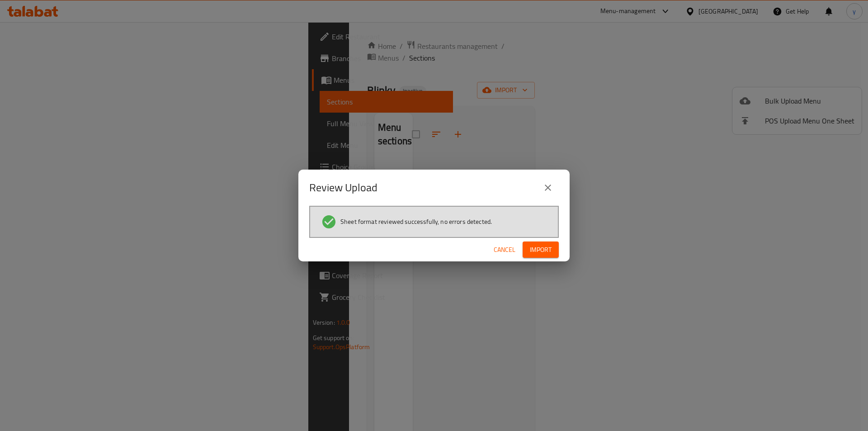 The height and width of the screenshot is (431, 868). What do you see at coordinates (541, 250) in the screenshot?
I see `span: Import` at bounding box center [541, 250].